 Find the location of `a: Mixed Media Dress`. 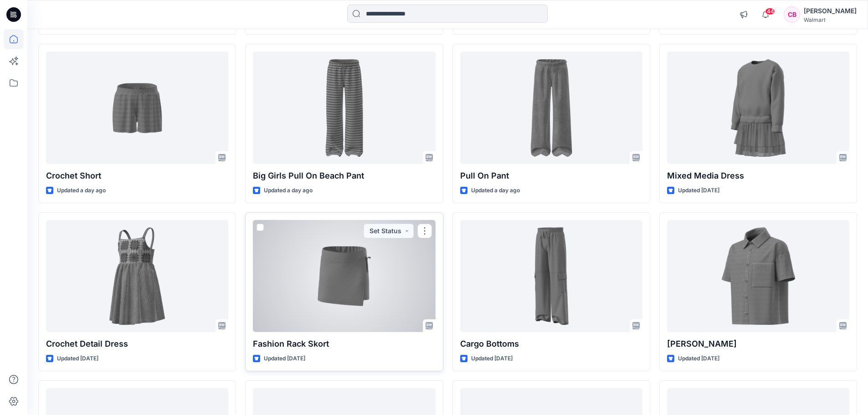

a: Mixed Media Dress is located at coordinates (758, 107).